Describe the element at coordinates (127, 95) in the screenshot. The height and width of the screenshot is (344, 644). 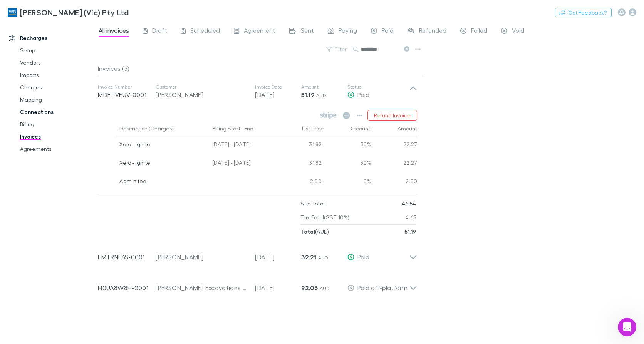
I see `p: MDFHVEUV-0001` at that location.